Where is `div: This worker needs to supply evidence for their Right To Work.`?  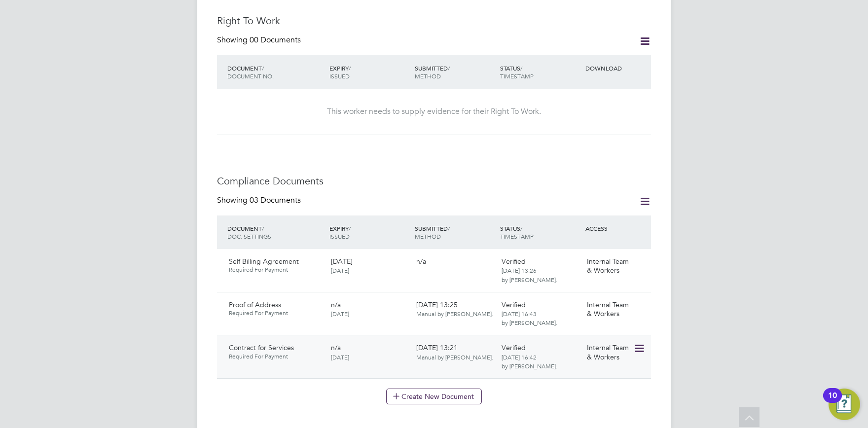 div: This worker needs to supply evidence for their Right To Work. is located at coordinates (434, 111).